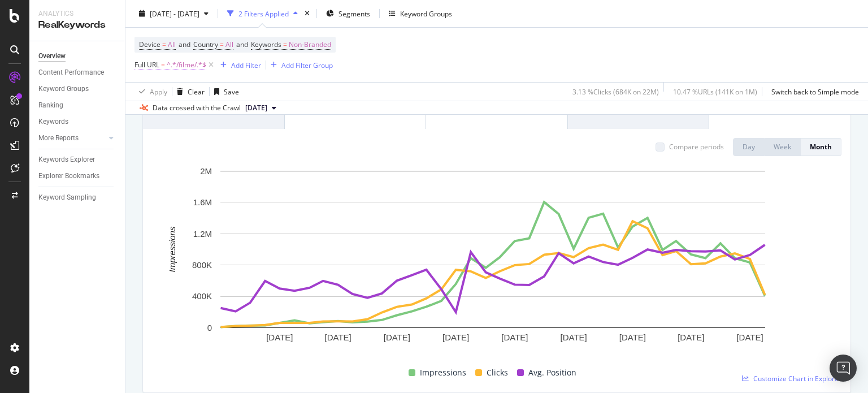  What do you see at coordinates (782, 147) in the screenshot?
I see `div: Week` at bounding box center [782, 147].